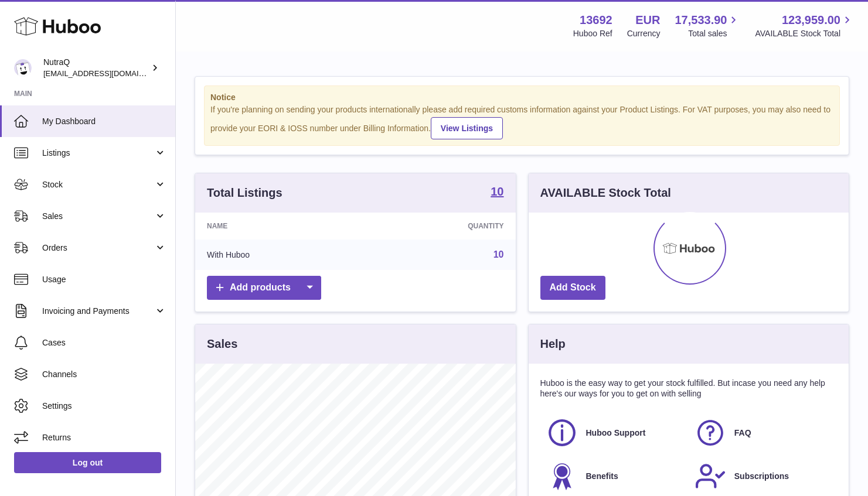 This screenshot has height=496, width=868. I want to click on span: Benefits, so click(602, 476).